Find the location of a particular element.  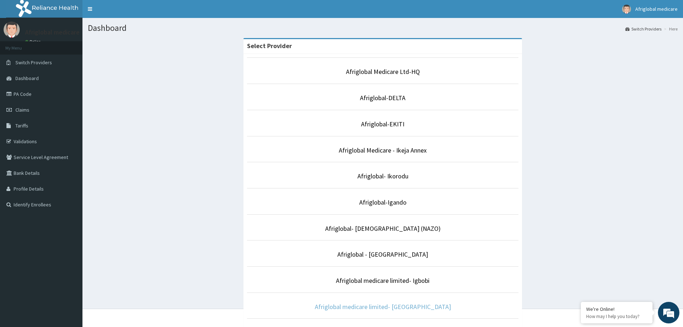

a: Afriglobal-Igando is located at coordinates (383, 202).